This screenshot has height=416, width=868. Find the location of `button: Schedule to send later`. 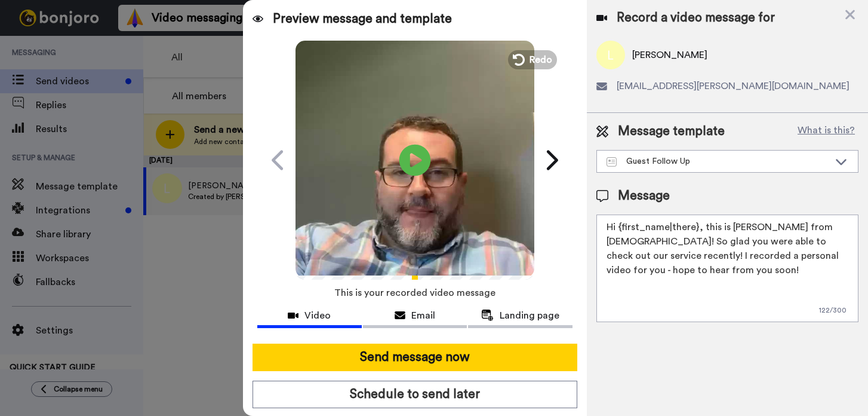

button: Schedule to send later is located at coordinates (415, 394).